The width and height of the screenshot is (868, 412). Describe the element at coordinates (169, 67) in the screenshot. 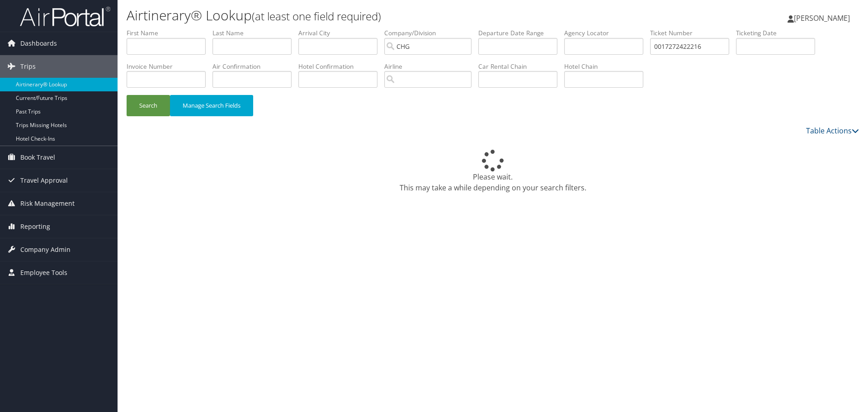

I see `label: Invoice Number` at that location.